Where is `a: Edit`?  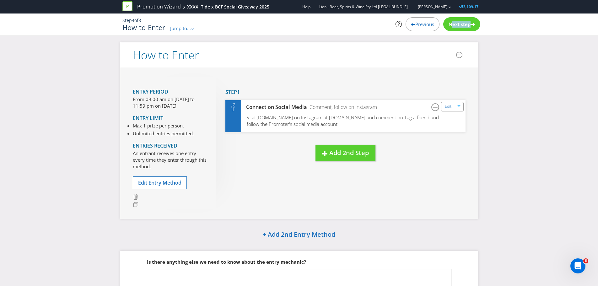 a: Edit is located at coordinates (448, 106).